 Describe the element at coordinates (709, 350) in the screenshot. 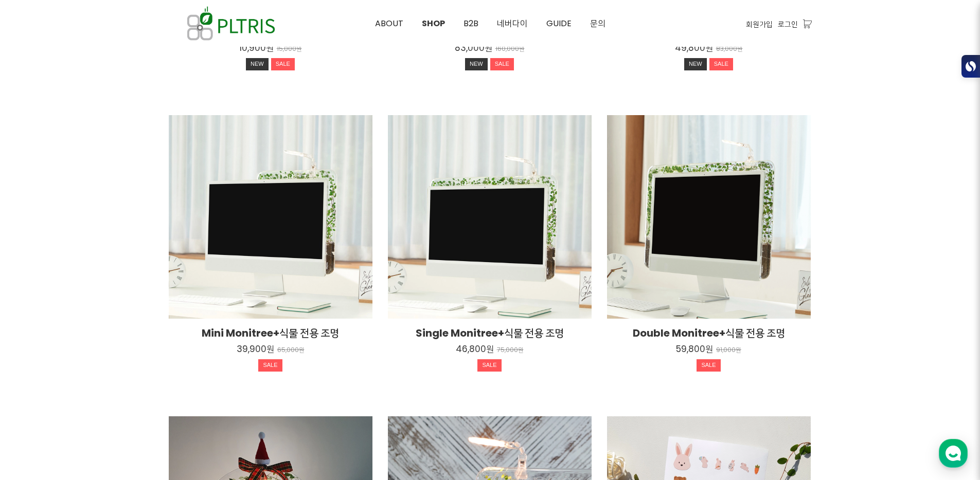

I see `a: Double Monitree+식물 전용 조명 59,800원 91,000원 SALE` at that location.